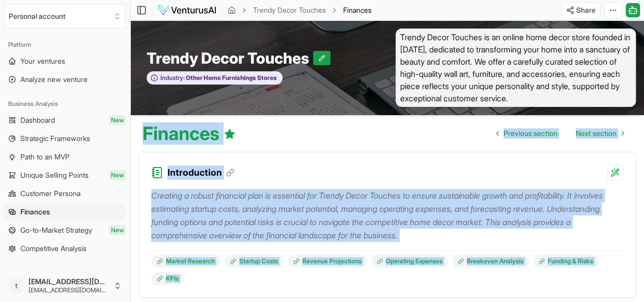 Image resolution: width=644 pixels, height=302 pixels. Describe the element at coordinates (214, 78) in the screenshot. I see `button: Industry:Other Home Furnishings Stores` at that location.